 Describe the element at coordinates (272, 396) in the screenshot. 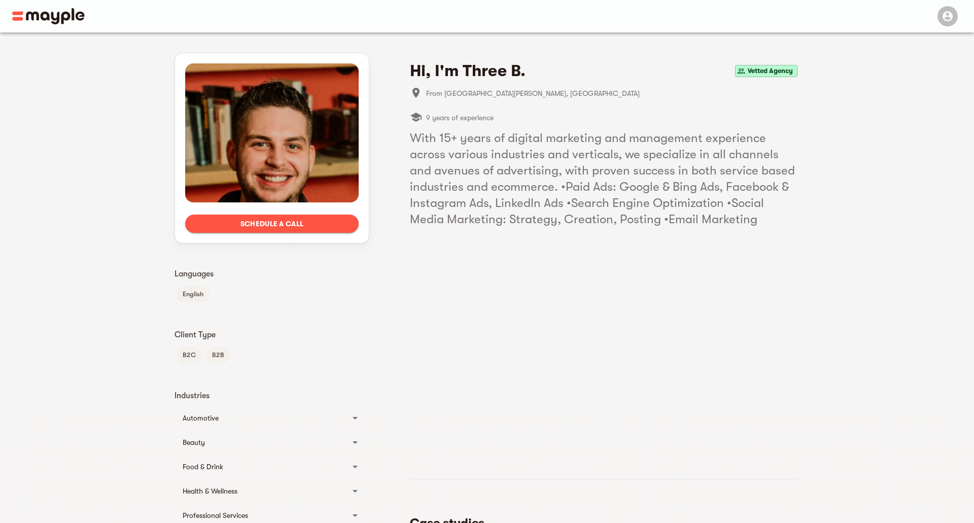

I see `p: Industries` at that location.